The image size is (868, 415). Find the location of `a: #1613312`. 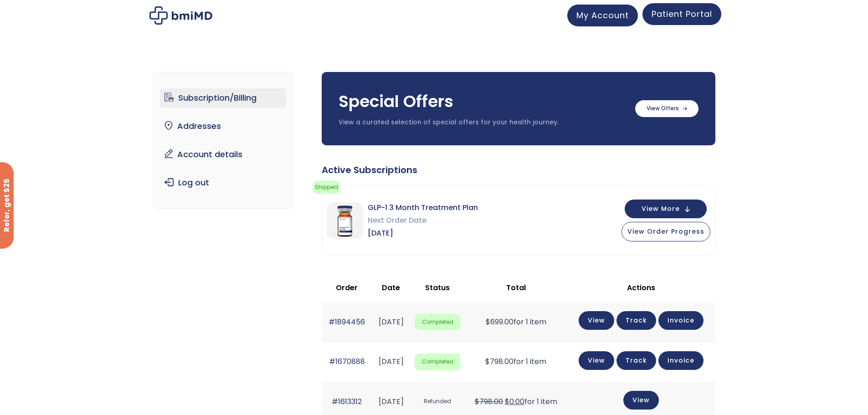

a: #1613312 is located at coordinates (347, 401).